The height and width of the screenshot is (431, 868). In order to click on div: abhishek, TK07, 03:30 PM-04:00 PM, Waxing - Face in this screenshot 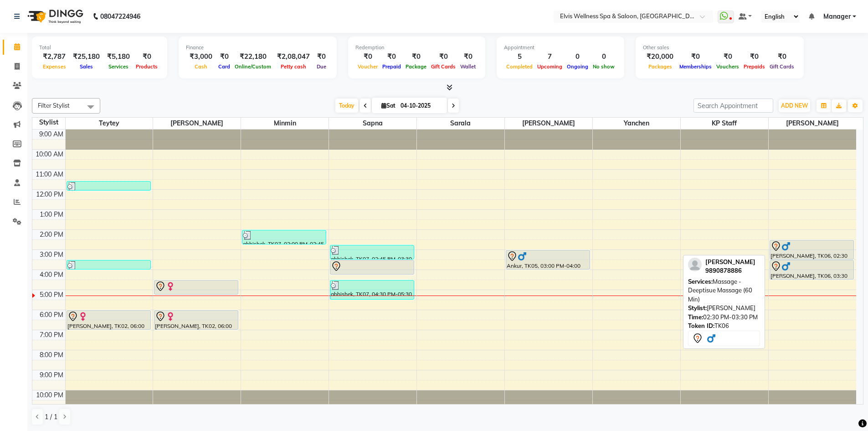, I will do `click(109, 265)`.